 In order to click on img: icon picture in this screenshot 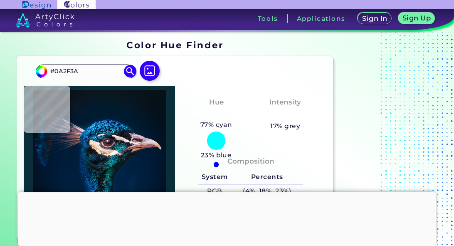, I will do `click(150, 71)`.